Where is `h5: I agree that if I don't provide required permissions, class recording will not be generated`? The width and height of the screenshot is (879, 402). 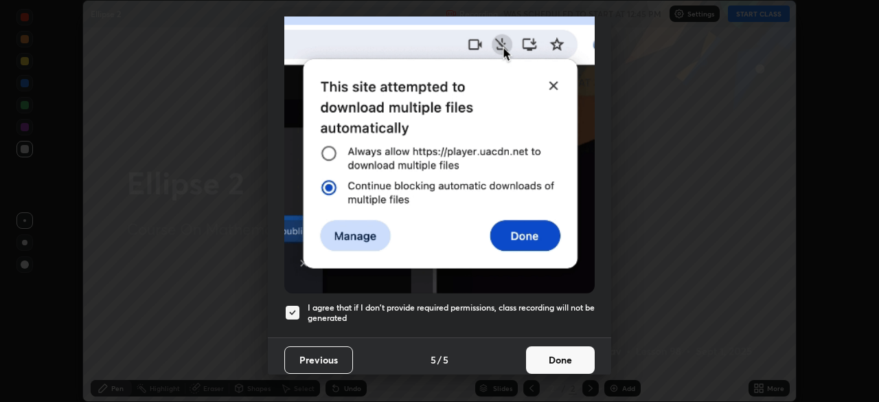 h5: I agree that if I don't provide required permissions, class recording will not be generated is located at coordinates (451, 313).